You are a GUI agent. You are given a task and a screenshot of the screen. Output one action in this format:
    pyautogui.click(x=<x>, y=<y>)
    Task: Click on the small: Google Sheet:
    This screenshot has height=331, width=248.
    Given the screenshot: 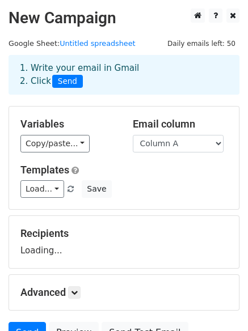 What is the action you would take?
    pyautogui.click(x=72, y=43)
    